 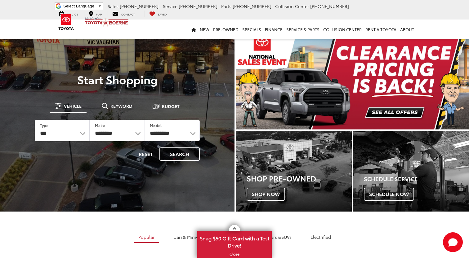 I want to click on a: Schedule Service Schedule Now, so click(x=411, y=171).